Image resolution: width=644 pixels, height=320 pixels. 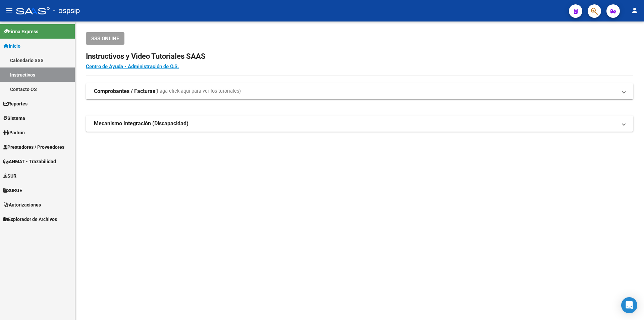 What do you see at coordinates (14, 133) in the screenshot?
I see `span: Padrón` at bounding box center [14, 133].